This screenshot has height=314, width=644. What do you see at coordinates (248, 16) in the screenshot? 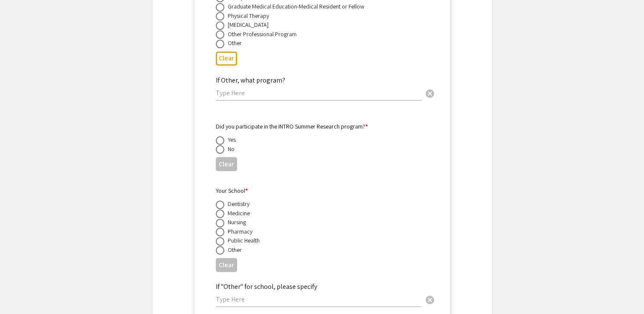
I see `div: Physical Therapy` at bounding box center [248, 16].